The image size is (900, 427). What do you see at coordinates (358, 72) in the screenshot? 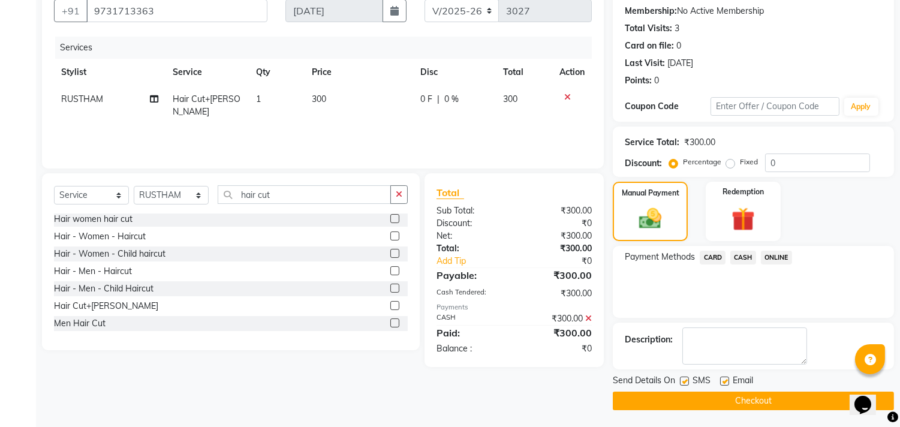
I see `th: Price` at bounding box center [358, 72].